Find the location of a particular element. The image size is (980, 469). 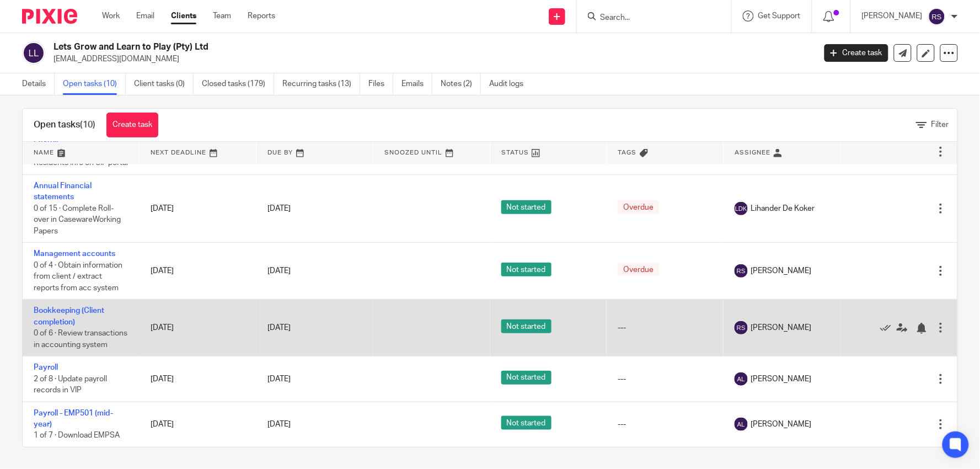

img: Pixie is located at coordinates (49, 16).